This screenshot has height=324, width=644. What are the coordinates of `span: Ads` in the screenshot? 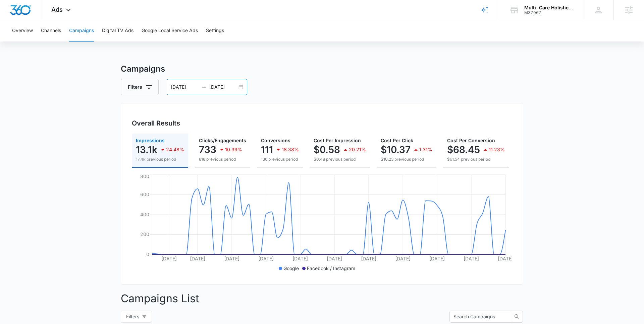 It's located at (57, 9).